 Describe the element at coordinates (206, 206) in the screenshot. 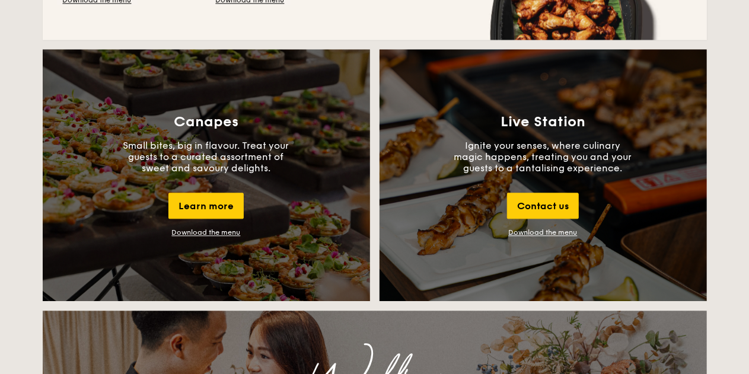

I see `div: Learn more` at that location.